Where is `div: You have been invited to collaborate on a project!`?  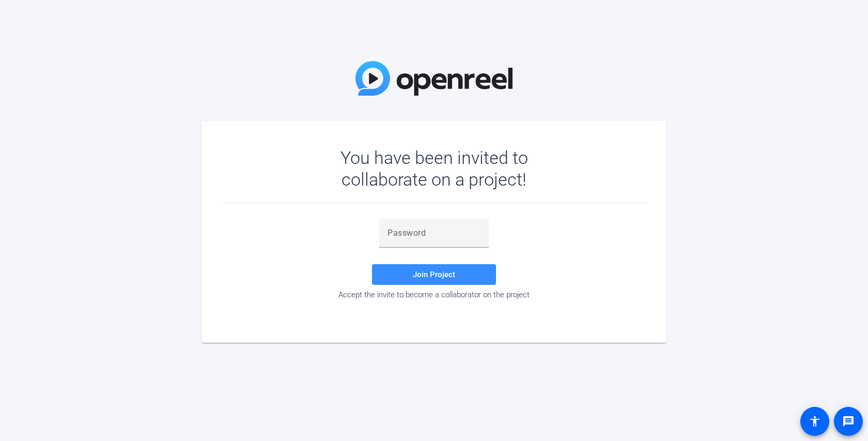
div: You have been invited to collaborate on a project! is located at coordinates (434, 169).